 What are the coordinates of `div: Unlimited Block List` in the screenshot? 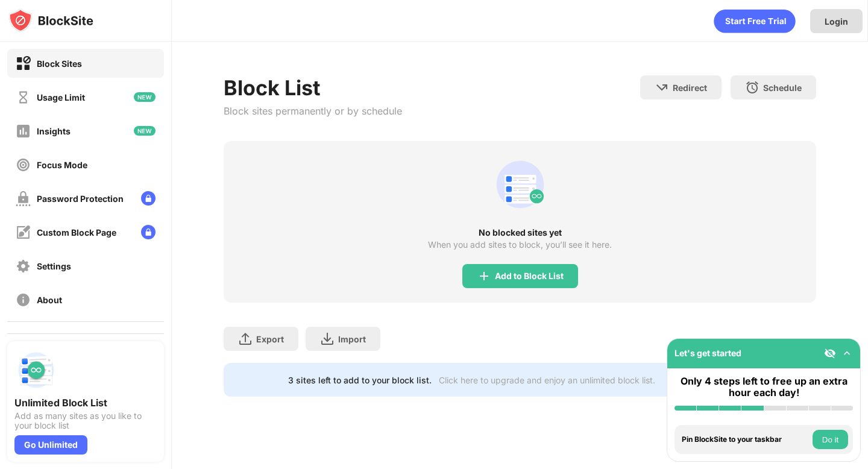 It's located at (86, 403).